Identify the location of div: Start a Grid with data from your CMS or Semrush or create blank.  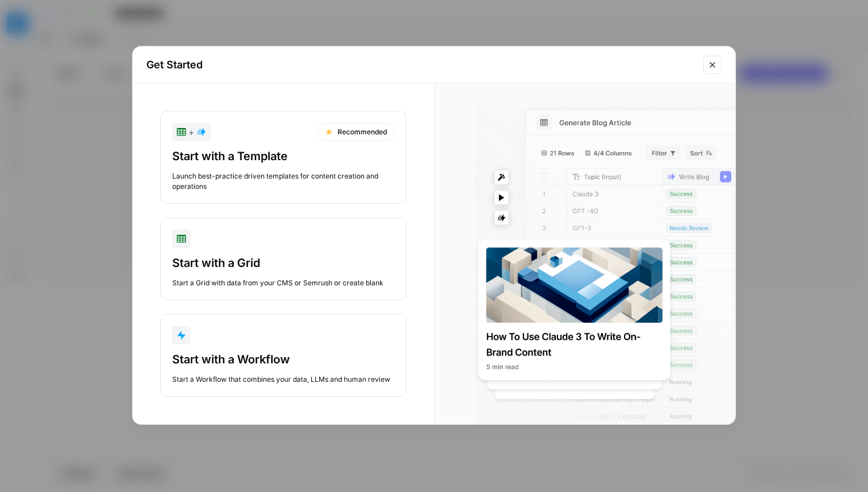
(283, 283).